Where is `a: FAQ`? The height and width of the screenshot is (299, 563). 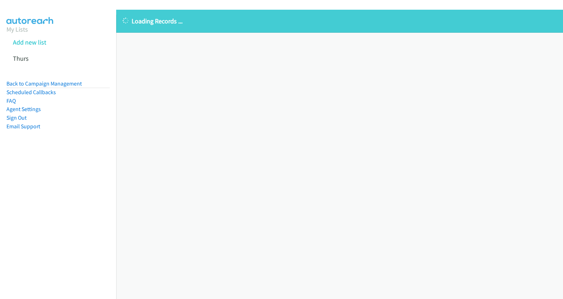 a: FAQ is located at coordinates (11, 100).